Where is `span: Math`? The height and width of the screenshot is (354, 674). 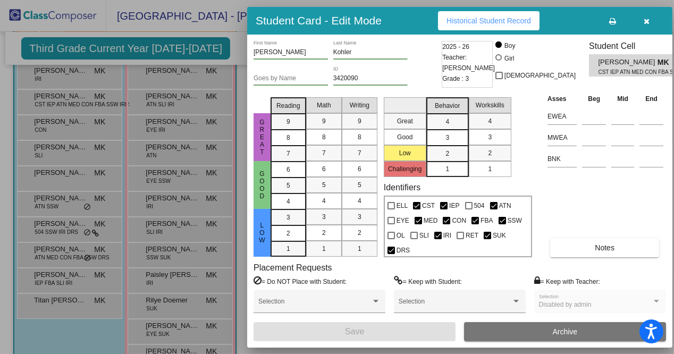
span: Math is located at coordinates (324, 105).